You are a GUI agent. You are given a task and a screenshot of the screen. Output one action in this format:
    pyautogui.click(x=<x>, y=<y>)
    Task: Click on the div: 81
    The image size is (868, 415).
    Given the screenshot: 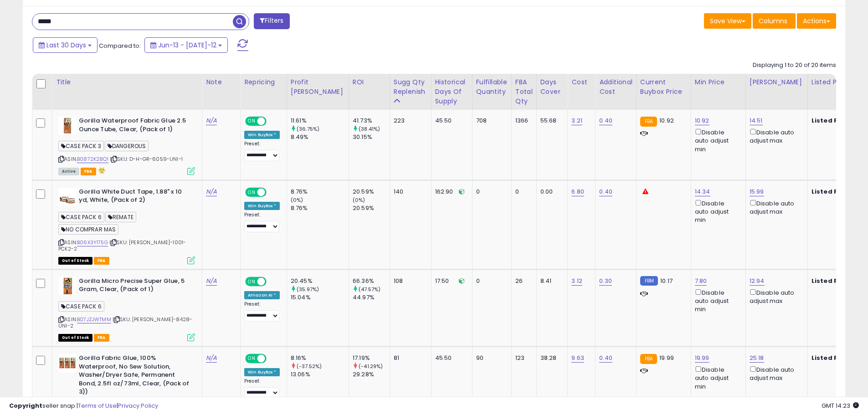 What is the action you would take?
    pyautogui.click(x=409, y=358)
    